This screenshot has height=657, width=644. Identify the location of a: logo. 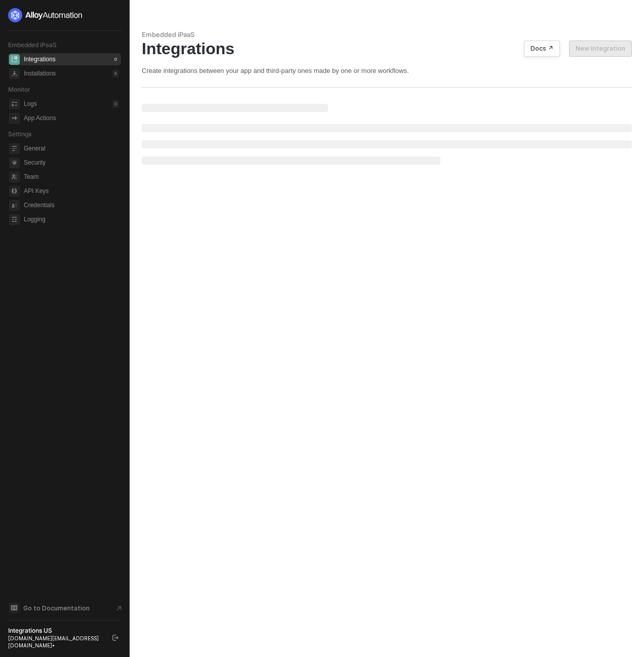
(65, 15).